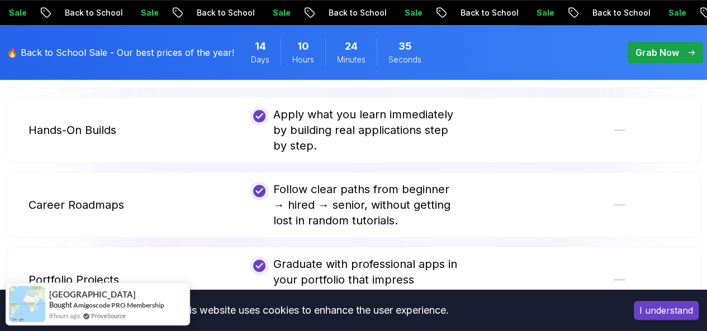  Describe the element at coordinates (120, 53) in the screenshot. I see `p: 🔥 Back to School Sale - Our best prices of the year!` at that location.